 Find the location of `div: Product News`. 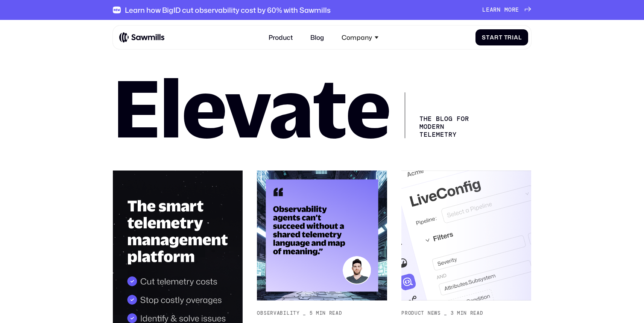

div: Product News is located at coordinates (421, 313).